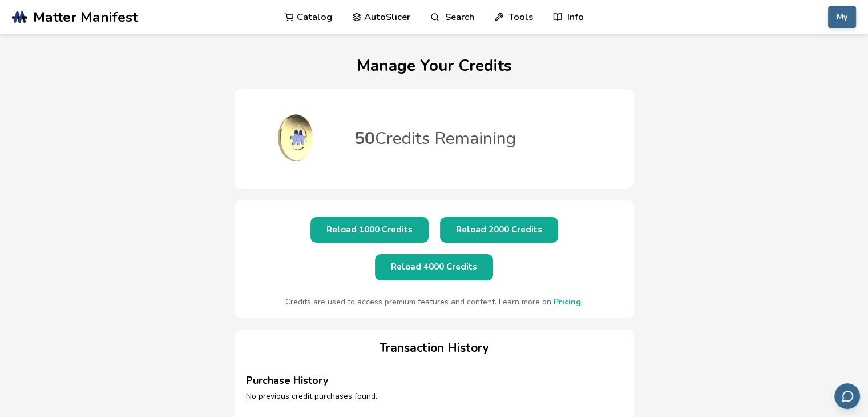  What do you see at coordinates (435, 139) in the screenshot?
I see `p: Credits Remaining` at bounding box center [435, 139].